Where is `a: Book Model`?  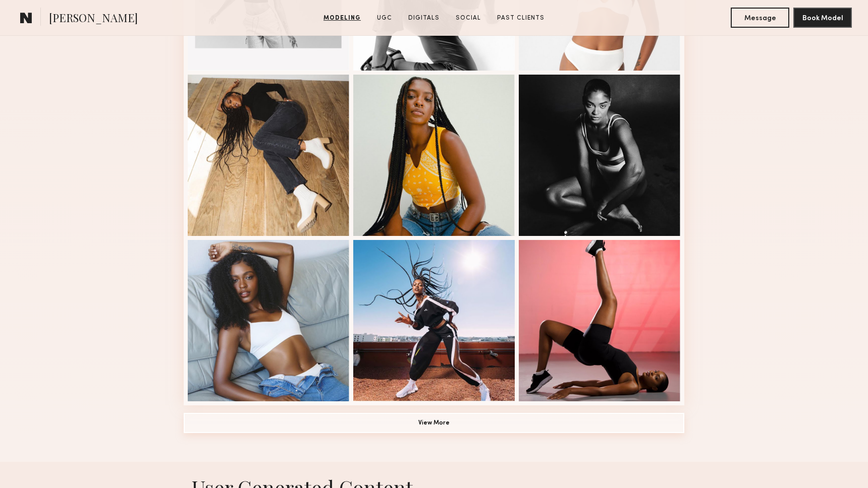 a: Book Model is located at coordinates (823, 17).